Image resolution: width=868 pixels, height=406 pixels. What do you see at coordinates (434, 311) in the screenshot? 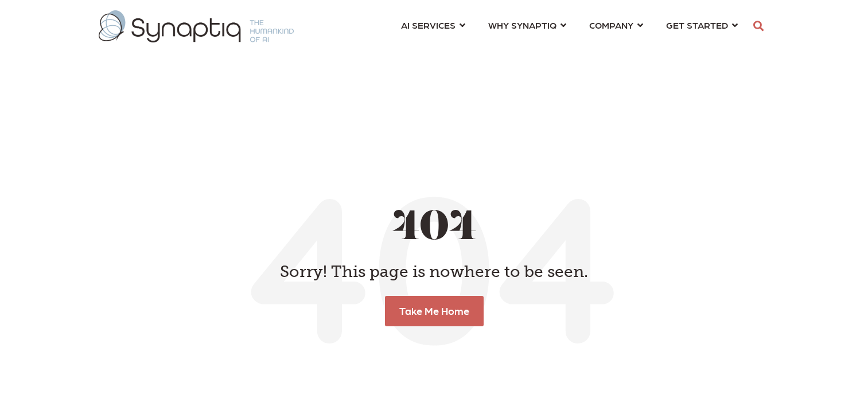
I see `a: Take Me Home` at bounding box center [434, 311].